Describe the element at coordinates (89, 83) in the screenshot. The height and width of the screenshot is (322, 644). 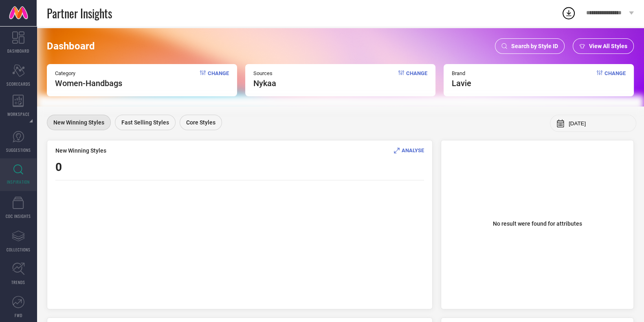
I see `span: Women-Handbags` at that location.